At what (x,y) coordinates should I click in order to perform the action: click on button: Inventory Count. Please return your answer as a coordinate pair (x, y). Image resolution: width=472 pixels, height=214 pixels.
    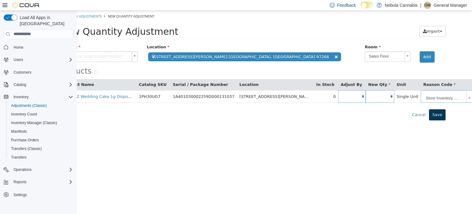
    Looking at the image, I should click on (41, 114).